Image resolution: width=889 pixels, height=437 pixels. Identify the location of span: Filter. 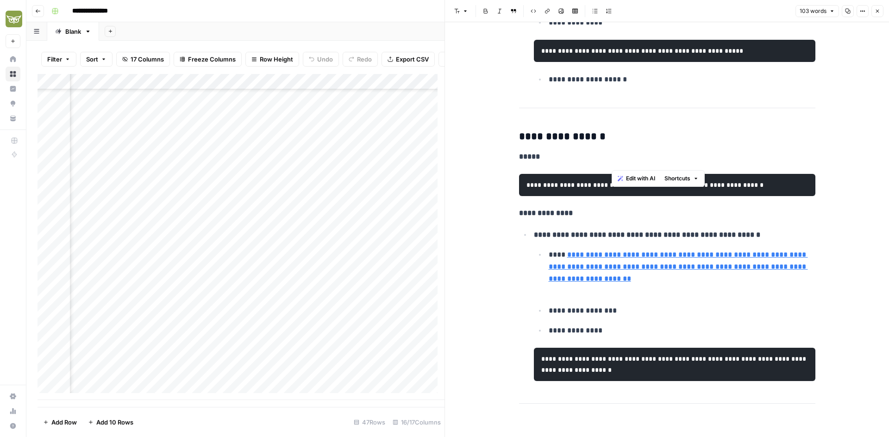
(55, 59).